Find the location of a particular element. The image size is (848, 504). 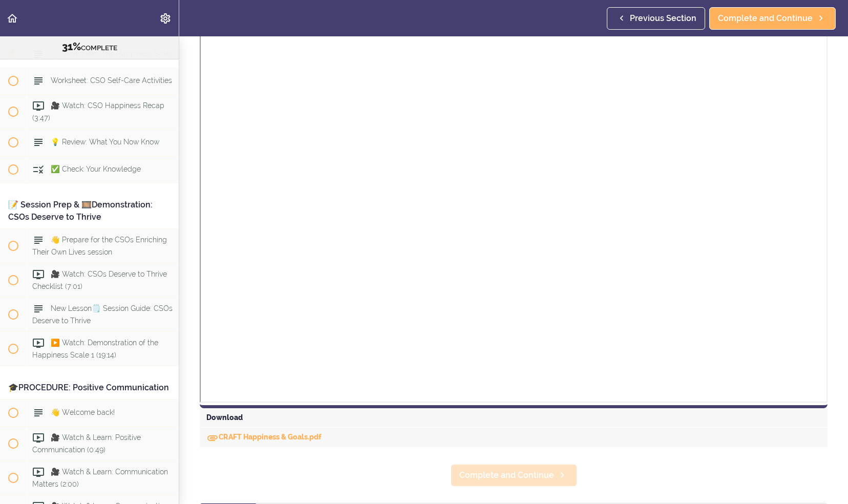

span: Worksheet: CSO Self-Care Activities is located at coordinates (111, 80).